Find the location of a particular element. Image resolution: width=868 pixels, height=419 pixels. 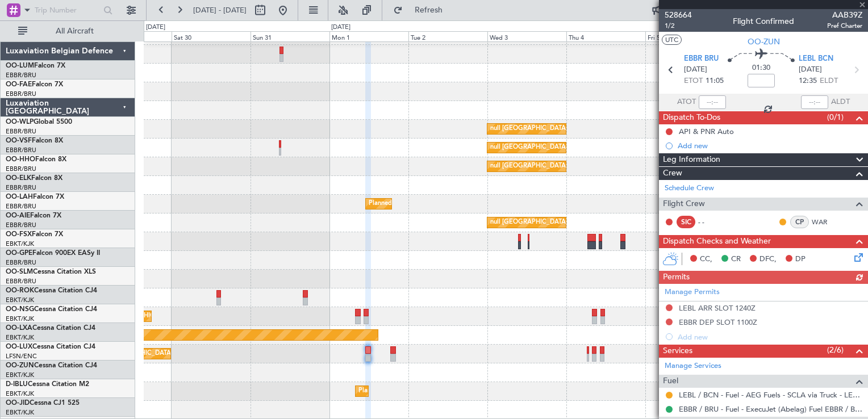

span: OO-NSG is located at coordinates (20, 309).